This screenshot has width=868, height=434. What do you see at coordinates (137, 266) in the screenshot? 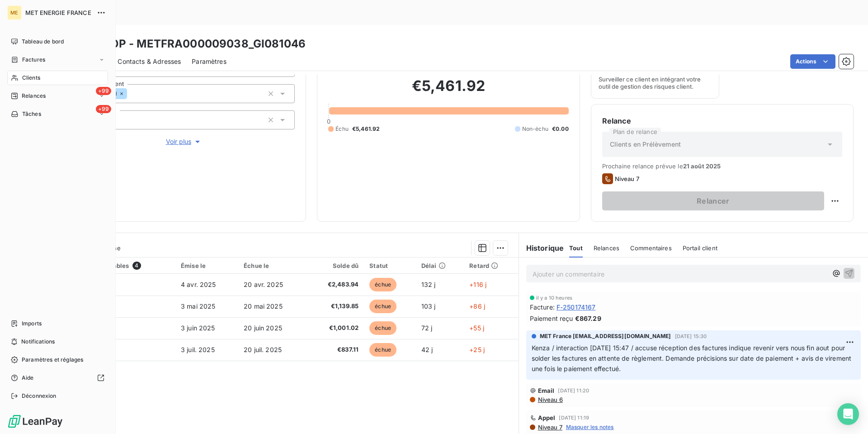
I see `span: 4` at bounding box center [137, 266].